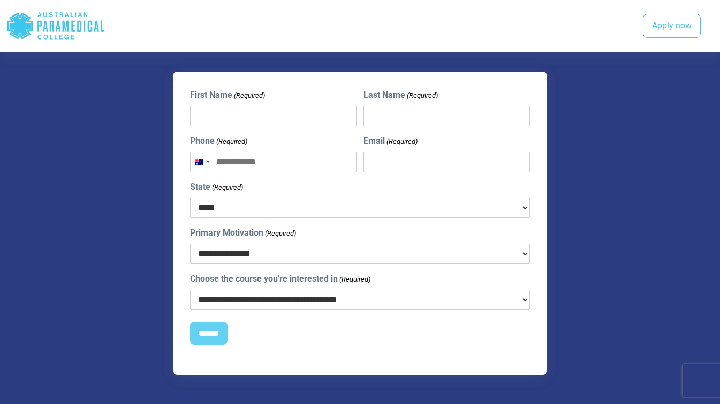 The width and height of the screenshot is (720, 404). What do you see at coordinates (280, 279) in the screenshot?
I see `label: Choose the course you're interested in` at bounding box center [280, 279].